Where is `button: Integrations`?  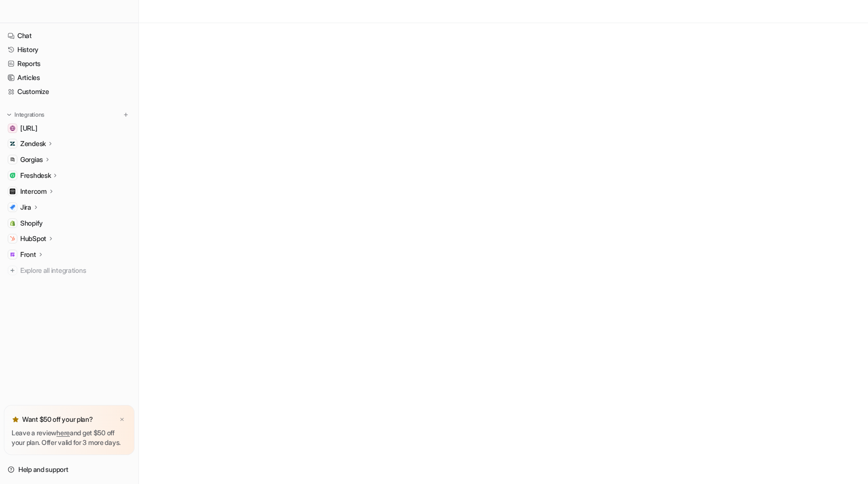 button: Integrations is located at coordinates (26, 115).